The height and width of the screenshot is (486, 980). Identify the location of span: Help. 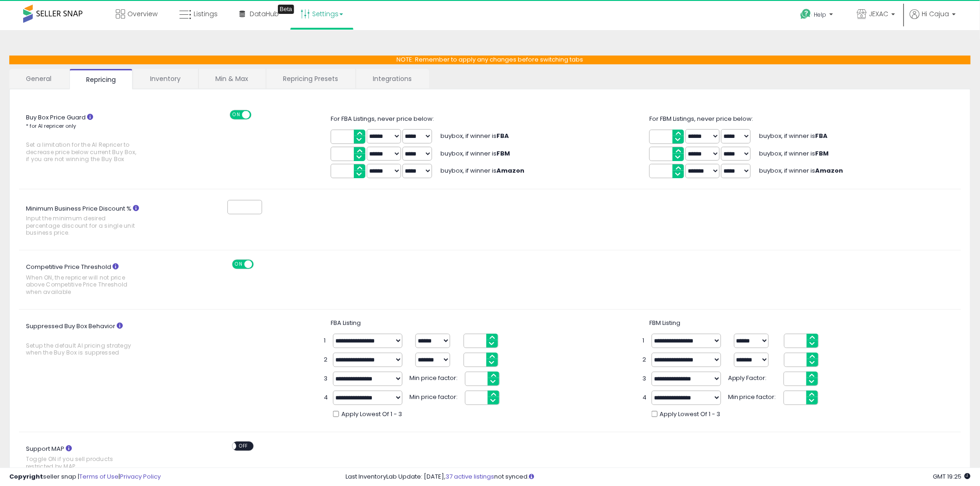
(820, 15).